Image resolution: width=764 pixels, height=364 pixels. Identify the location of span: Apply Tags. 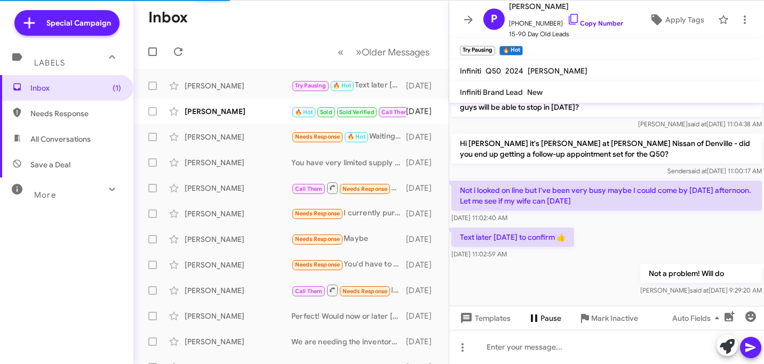
(685, 20).